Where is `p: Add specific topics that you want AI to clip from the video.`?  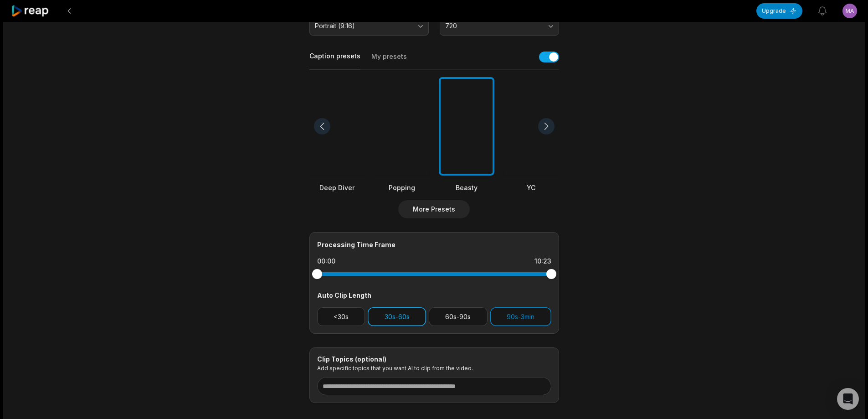 p: Add specific topics that you want AI to clip from the video. is located at coordinates (434, 367).